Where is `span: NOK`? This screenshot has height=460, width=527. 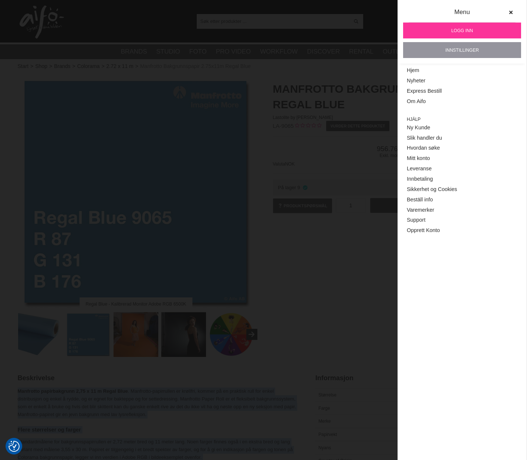 span: NOK is located at coordinates (290, 164).